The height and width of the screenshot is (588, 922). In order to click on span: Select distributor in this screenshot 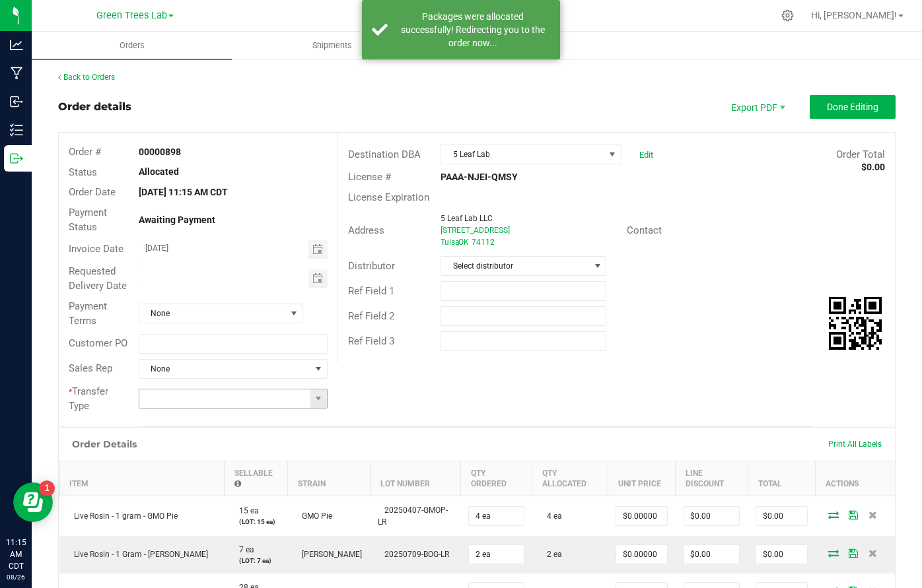, I will do `click(515, 266)`.